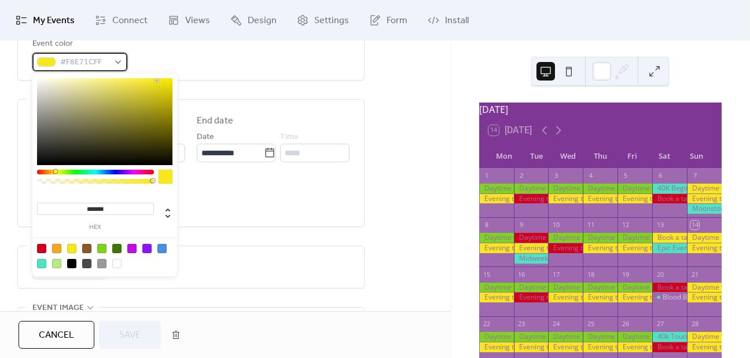 This screenshot has height=358, width=750. What do you see at coordinates (254, 20) in the screenshot?
I see `a: Design` at bounding box center [254, 20].